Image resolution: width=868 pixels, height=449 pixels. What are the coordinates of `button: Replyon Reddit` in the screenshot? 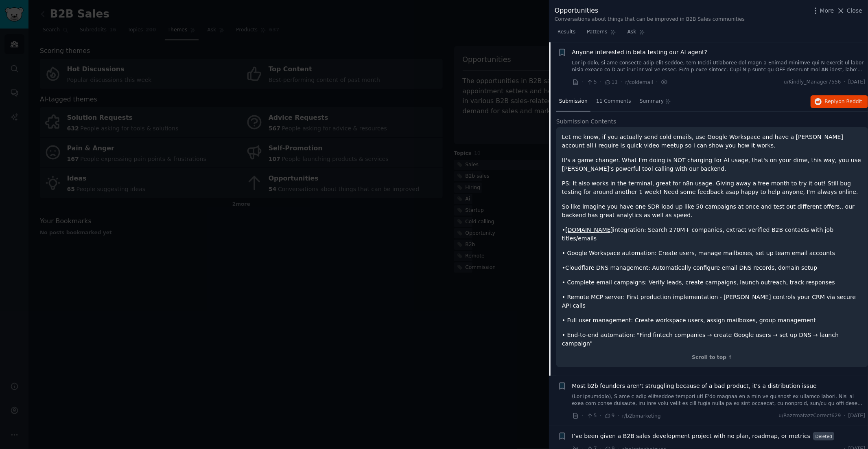 It's located at (839, 102).